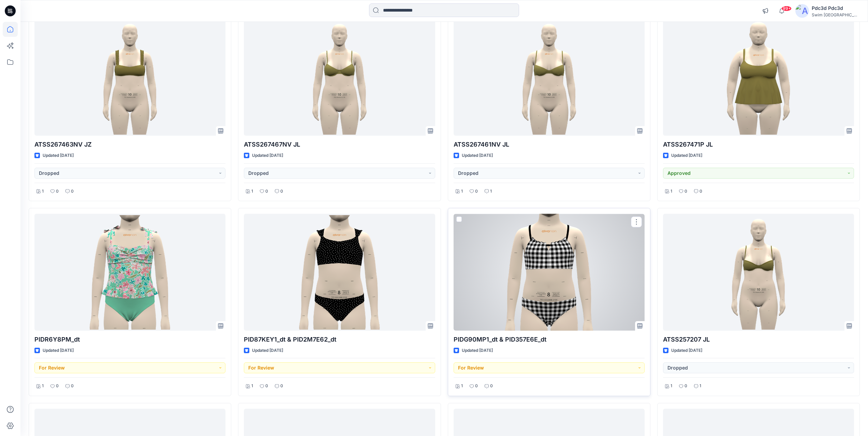 The width and height of the screenshot is (868, 436). What do you see at coordinates (759, 77) in the screenshot?
I see `a: ATSS267471P JL` at bounding box center [759, 77].